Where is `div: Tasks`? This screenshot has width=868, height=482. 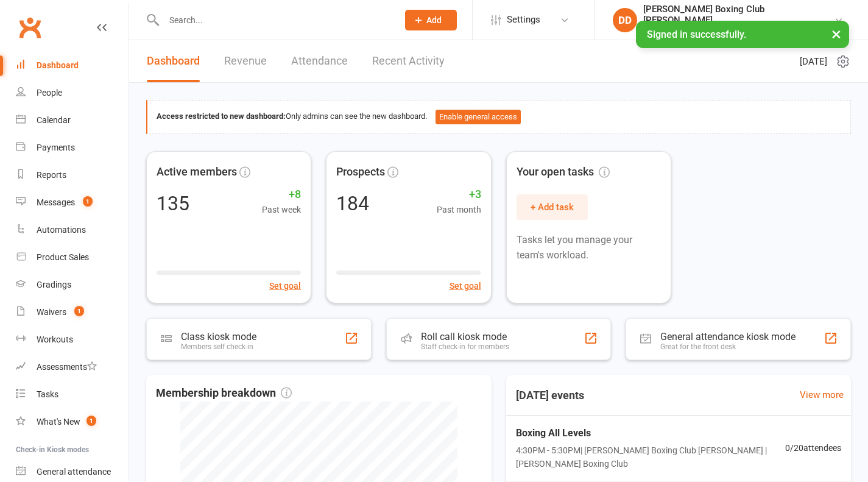 div: Tasks is located at coordinates (48, 394).